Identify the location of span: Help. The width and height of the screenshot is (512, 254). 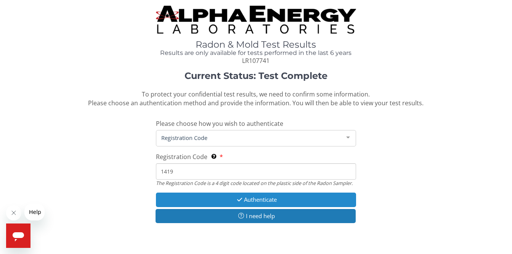
(11, 8).